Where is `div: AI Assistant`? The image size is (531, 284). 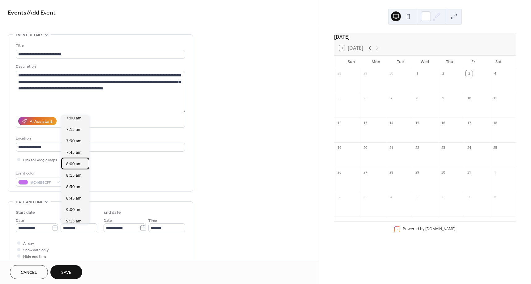 div: AI Assistant is located at coordinates (41, 121).